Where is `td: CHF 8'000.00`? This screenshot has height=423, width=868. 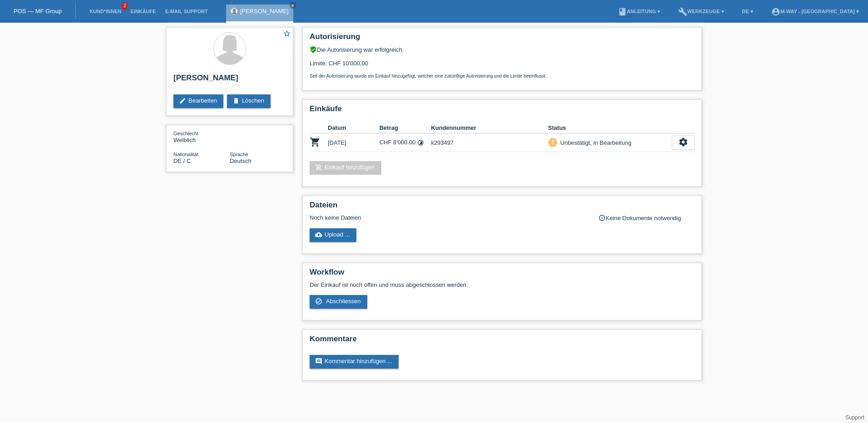
td: CHF 8'000.00 is located at coordinates (406, 142).